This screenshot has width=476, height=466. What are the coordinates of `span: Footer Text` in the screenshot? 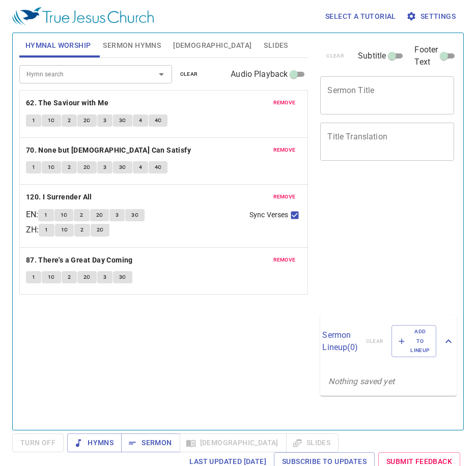 It's located at (426, 56).